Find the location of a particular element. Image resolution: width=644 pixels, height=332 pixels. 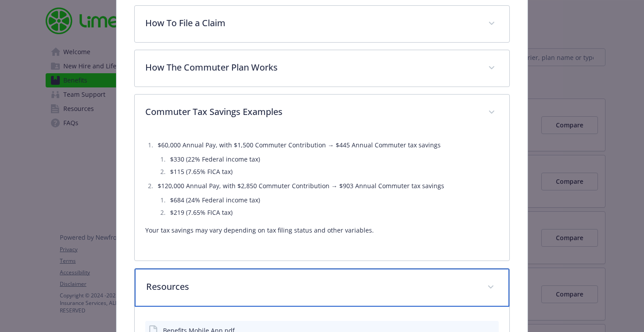

li: $684 (24% Federal income tax) is located at coordinates (333, 200).